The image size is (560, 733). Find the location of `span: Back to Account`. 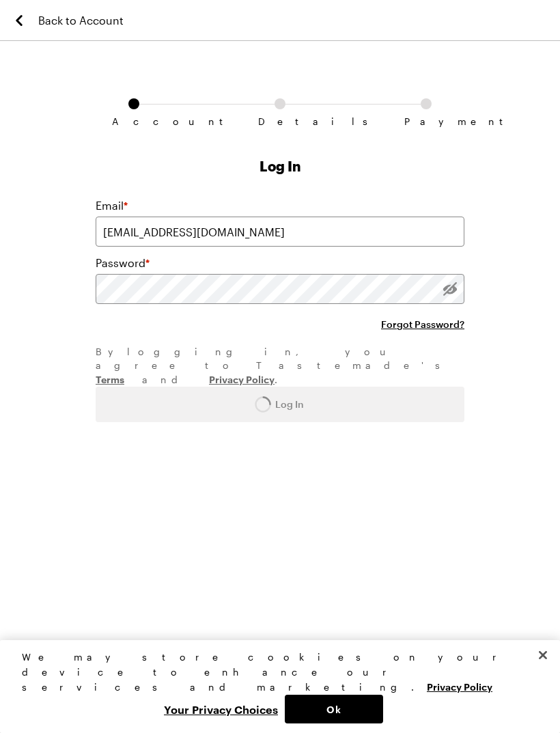

span: Back to Account is located at coordinates (81, 20).